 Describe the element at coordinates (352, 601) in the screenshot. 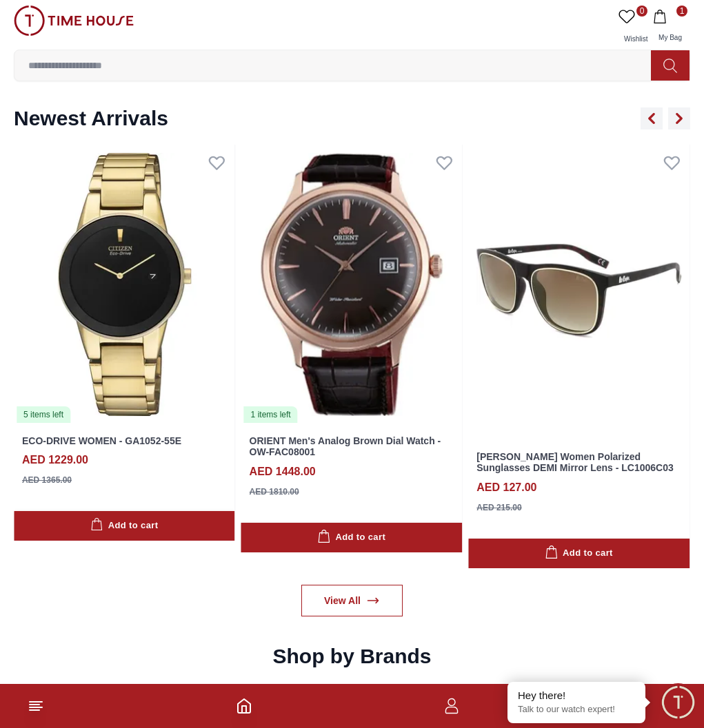

I see `a: View All` at that location.